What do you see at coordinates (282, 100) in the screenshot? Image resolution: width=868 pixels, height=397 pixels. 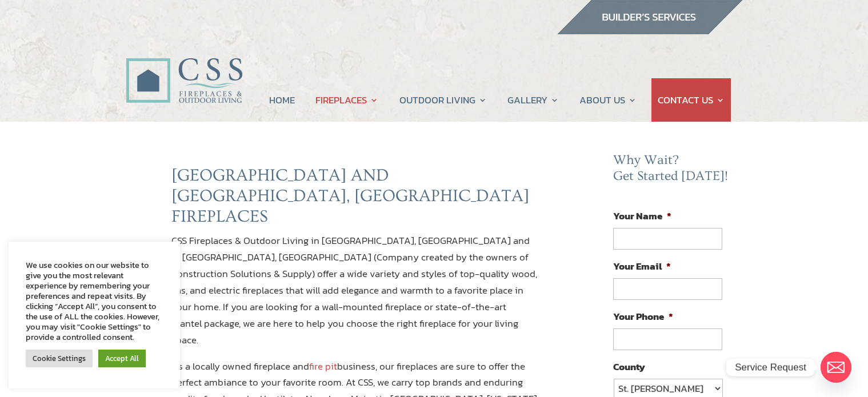 I see `a: HOME` at bounding box center [282, 100].